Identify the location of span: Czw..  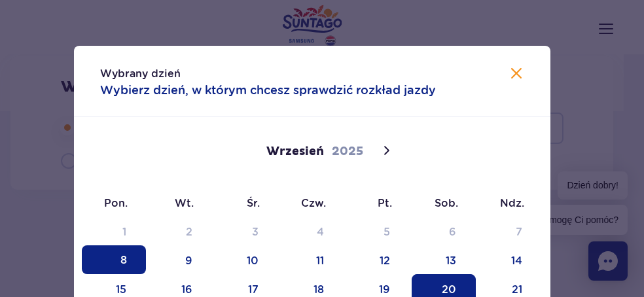
(311, 203).